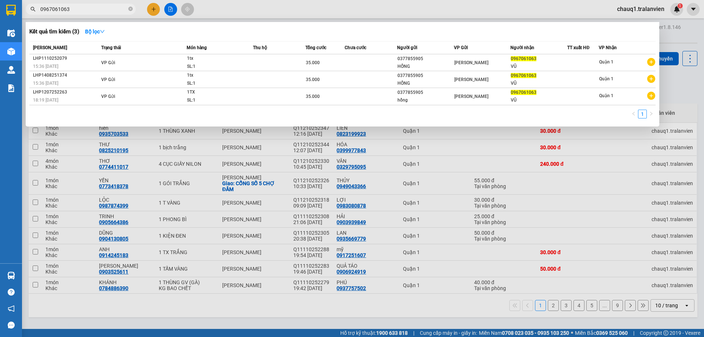 This screenshot has width=704, height=337. What do you see at coordinates (578, 48) in the screenshot?
I see `span: TT xuất HĐ` at bounding box center [578, 48].